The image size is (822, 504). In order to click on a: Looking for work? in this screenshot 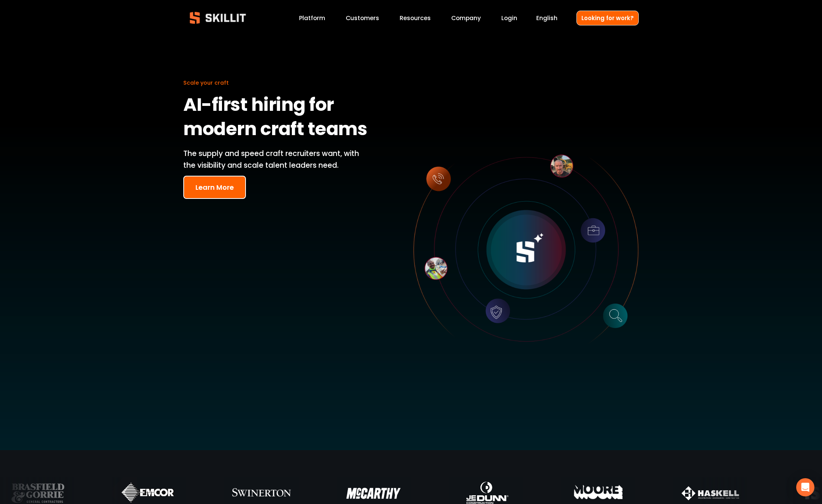, I will do `click(608, 18)`.